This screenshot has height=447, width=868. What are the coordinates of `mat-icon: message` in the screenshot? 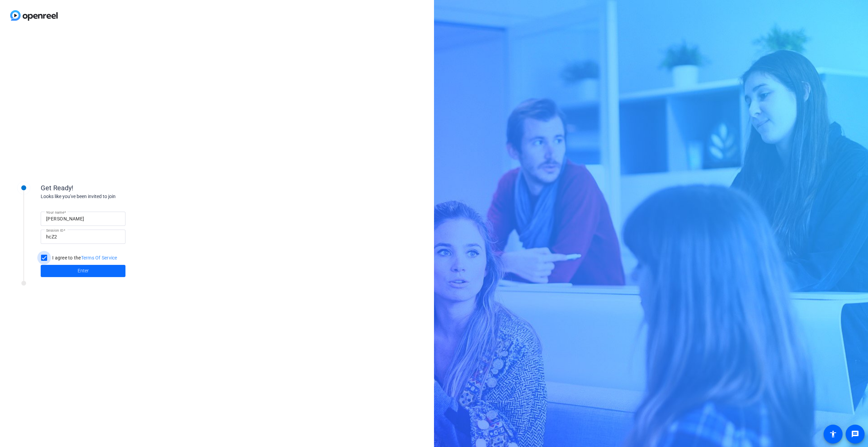 It's located at (855, 434).